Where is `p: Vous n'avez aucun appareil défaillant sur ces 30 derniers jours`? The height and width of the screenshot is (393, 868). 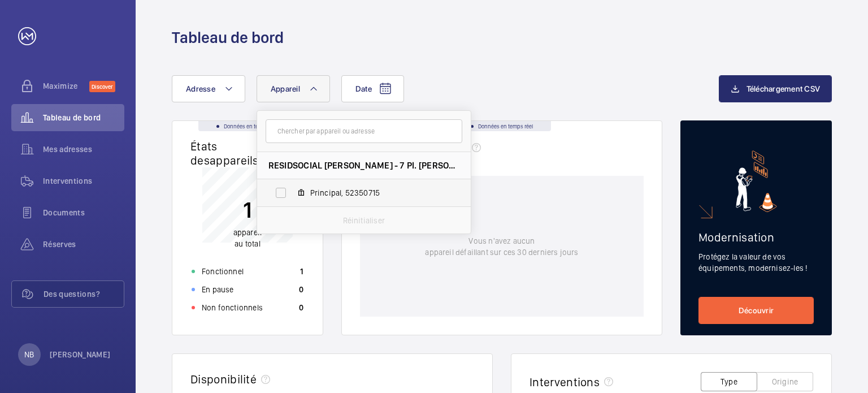
p: Vous n'avez aucun appareil défaillant sur ces 30 derniers jours is located at coordinates (501, 247).